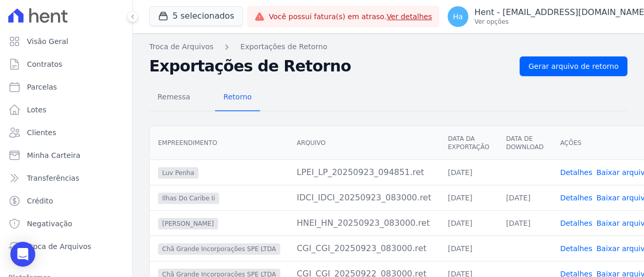  Describe the element at coordinates (330, 66) in the screenshot. I see `h2: Exportações de Retorno` at that location.